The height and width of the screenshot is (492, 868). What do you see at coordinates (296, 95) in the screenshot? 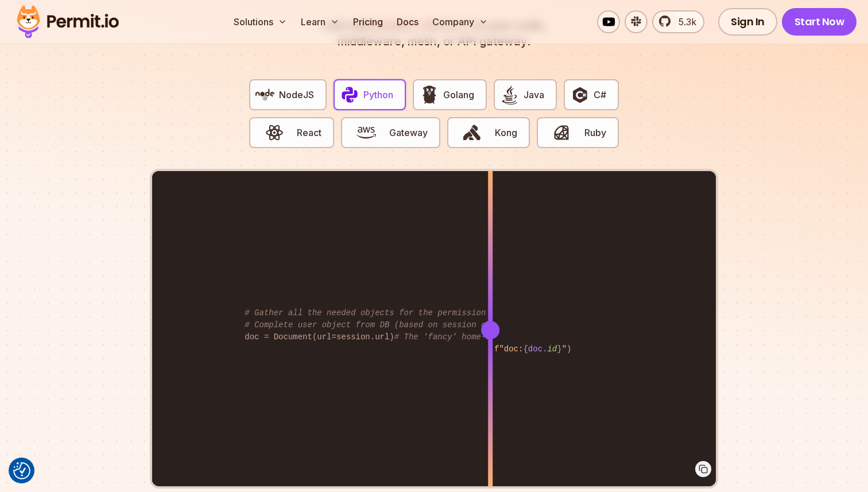
I see `span: NodeJS` at bounding box center [296, 95].